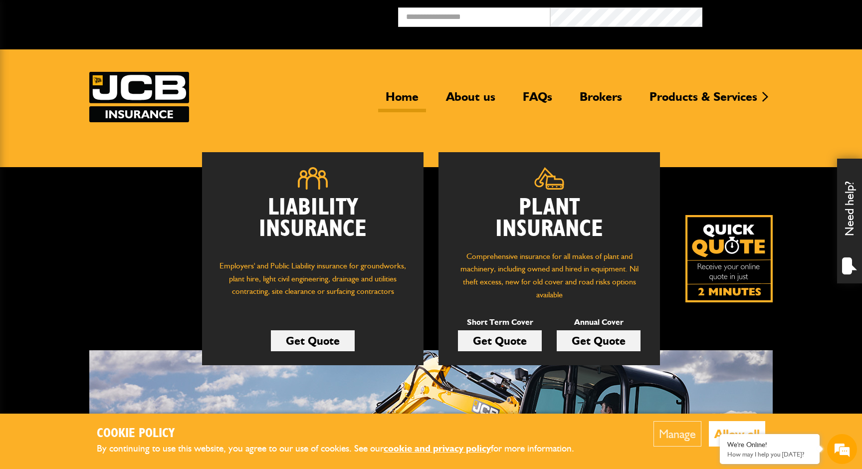  What do you see at coordinates (344, 433) in the screenshot?
I see `h2: Cookie Policy` at bounding box center [344, 433].